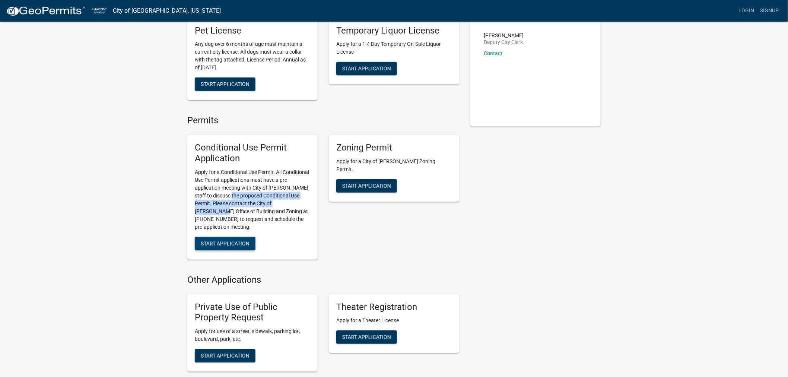 The width and height of the screenshot is (788, 377). What do you see at coordinates (253, 56) in the screenshot?
I see `p: Any dog over 6 months of age must maintain a current city license. All dogs must wear a collar wi...` at bounding box center [253, 56].